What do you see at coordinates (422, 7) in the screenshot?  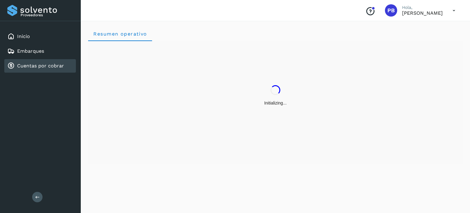 I see `p: Hola,` at bounding box center [422, 7].